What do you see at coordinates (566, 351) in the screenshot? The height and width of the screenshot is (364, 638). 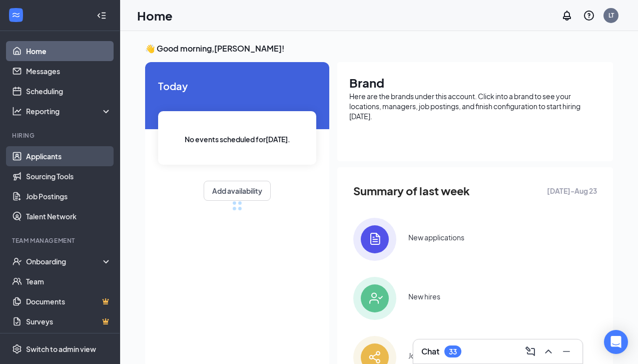 I see `svg: Minimize` at bounding box center [566, 351].